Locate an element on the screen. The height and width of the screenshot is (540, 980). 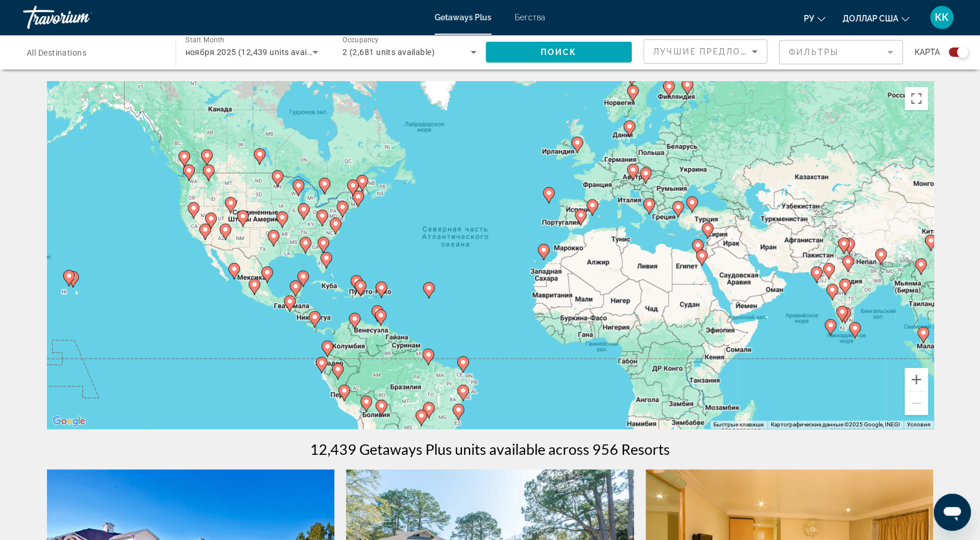
button: Включить полноэкранный режим is located at coordinates (916, 99).